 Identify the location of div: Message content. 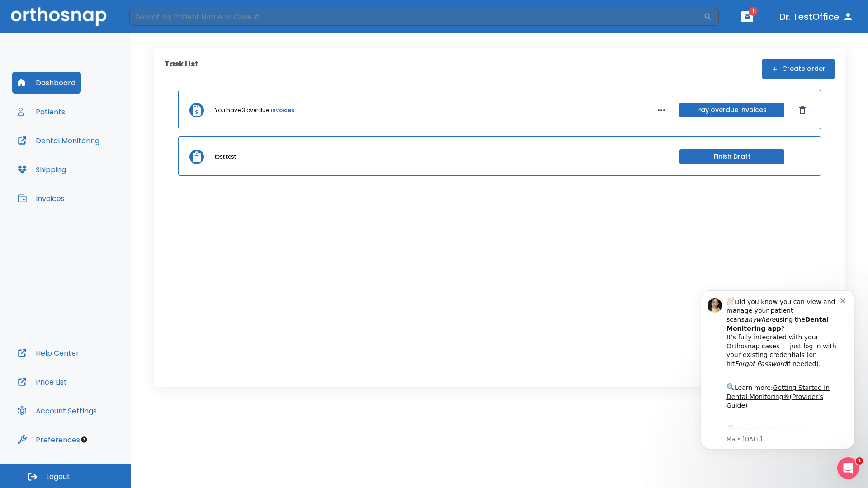
(97, 87).